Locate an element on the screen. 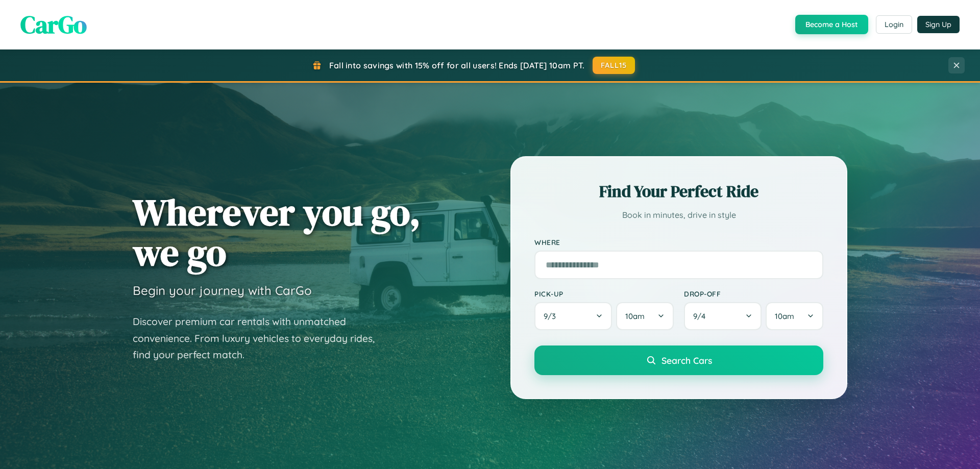 Image resolution: width=980 pixels, height=469 pixels. h2: Find Your Perfect Ride is located at coordinates (678, 191).